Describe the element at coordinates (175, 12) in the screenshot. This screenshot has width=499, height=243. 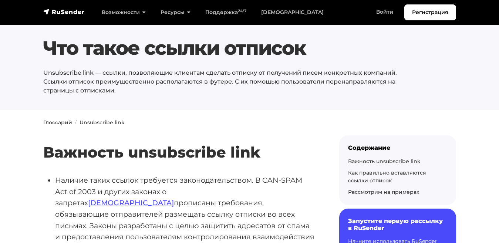
I see `a: Ресурсы` at that location.